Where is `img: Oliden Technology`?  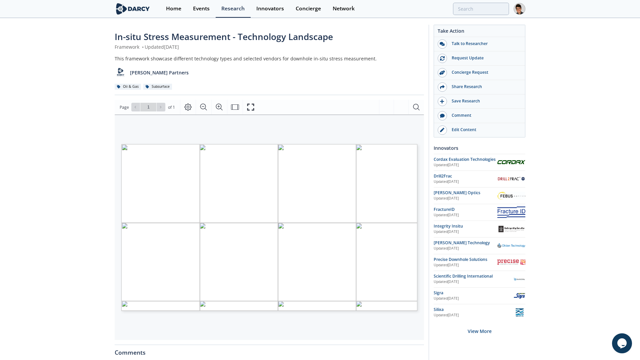 img: Oliden Technology is located at coordinates (512, 246).